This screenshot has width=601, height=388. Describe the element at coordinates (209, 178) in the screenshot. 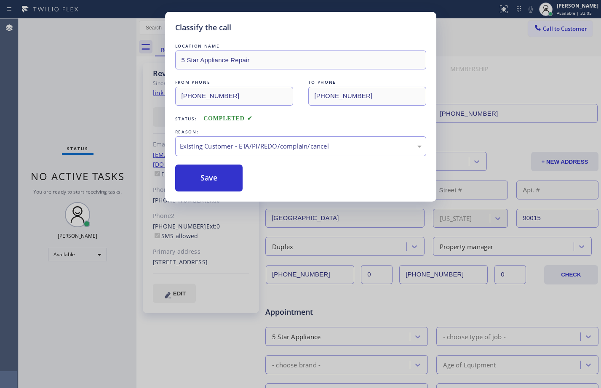

I see `button: Save` at that location.